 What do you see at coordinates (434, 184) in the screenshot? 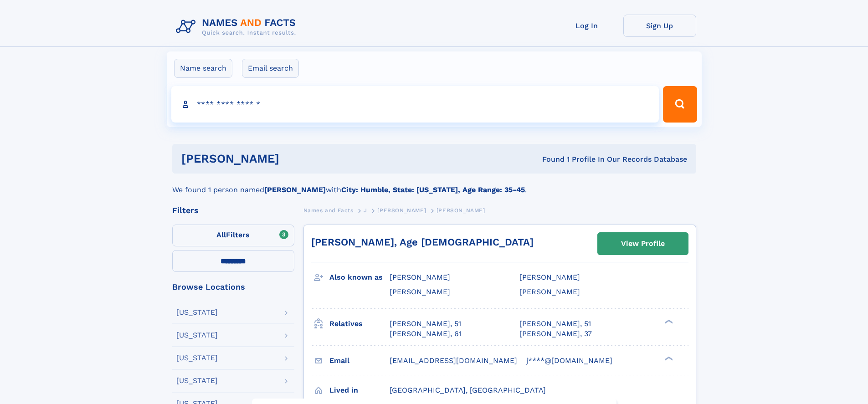
I see `div: We found 1 person named with .` at bounding box center [434, 184].